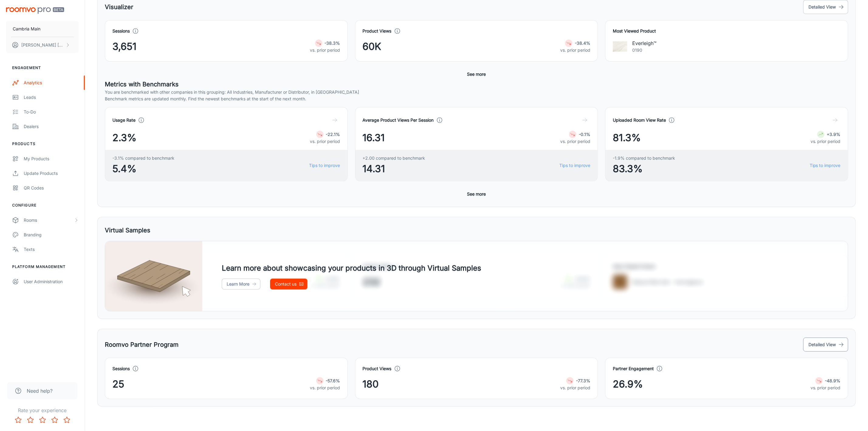 Image resolution: width=868 pixels, height=431 pixels. Describe the element at coordinates (394, 158) in the screenshot. I see `span: +2.00 compared to benchmark` at that location.